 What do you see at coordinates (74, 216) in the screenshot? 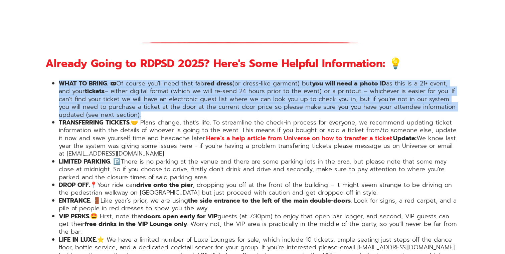
I see `strong: VIP PERKS.` at bounding box center [74, 216].